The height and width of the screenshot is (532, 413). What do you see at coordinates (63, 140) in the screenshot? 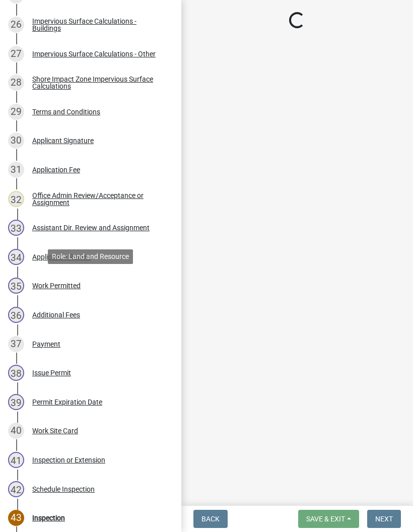
I see `div: Applicant Signature` at bounding box center [63, 140].